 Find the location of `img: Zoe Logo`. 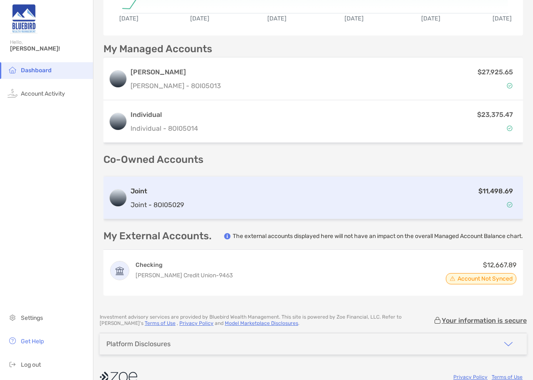

img: Zoe Logo is located at coordinates (24, 18).